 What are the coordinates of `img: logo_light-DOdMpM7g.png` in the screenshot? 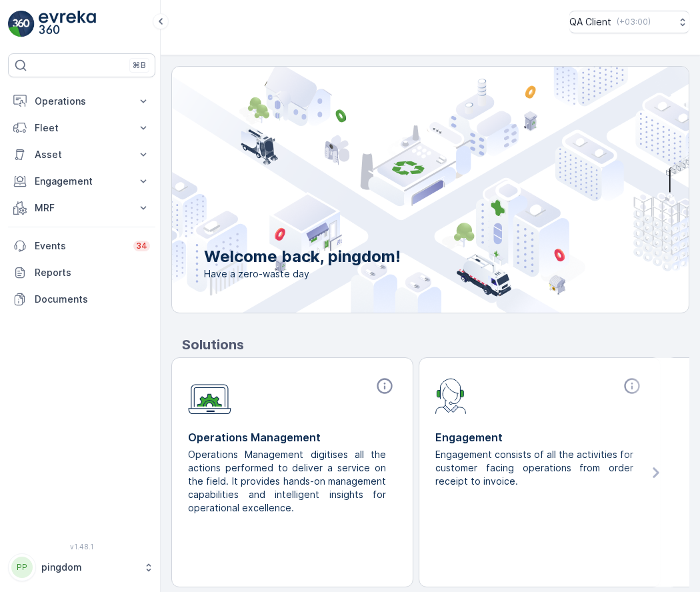 It's located at (67, 24).